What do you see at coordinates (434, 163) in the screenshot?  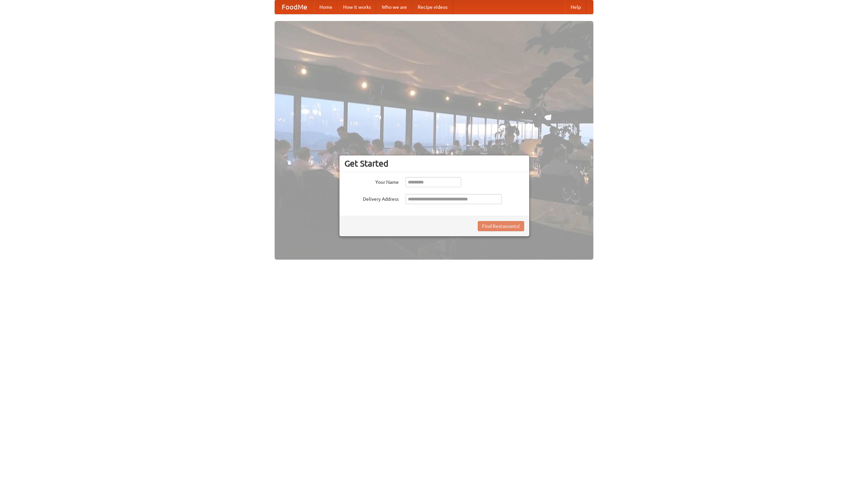 I see `h3: Get Started` at bounding box center [434, 163].